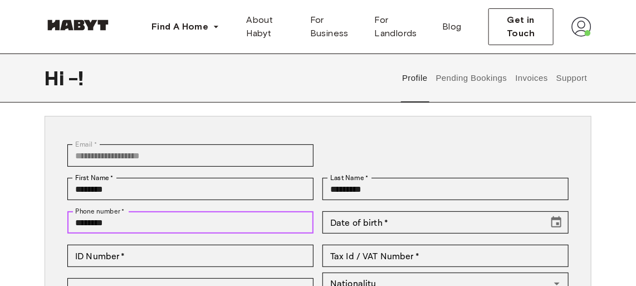 This screenshot has width=636, height=286. I want to click on span: Hi, so click(56, 78).